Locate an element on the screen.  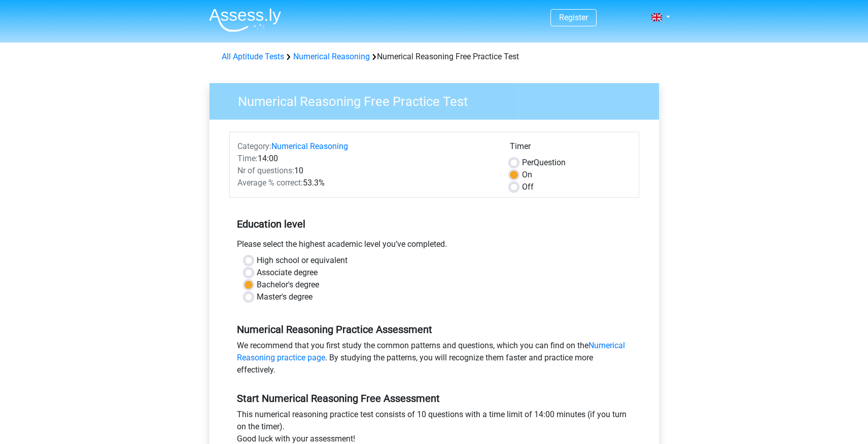
div: Please select the highest academic level you’ve completed. is located at coordinates (434, 247).